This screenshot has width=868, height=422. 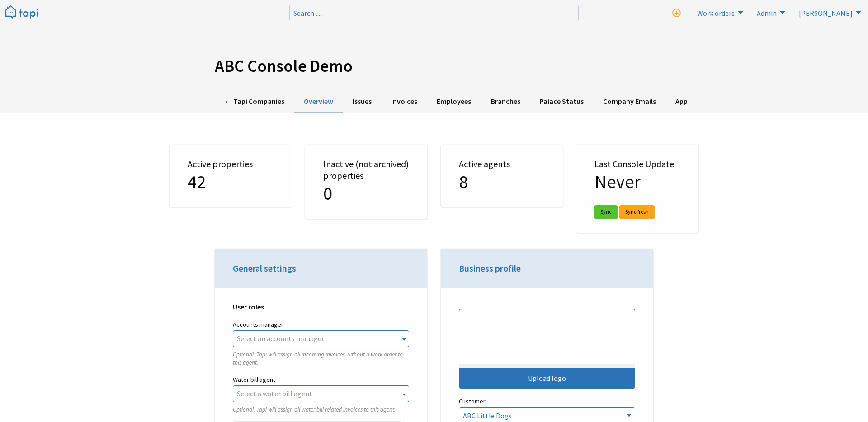 I want to click on h3: Business profile, so click(x=547, y=268).